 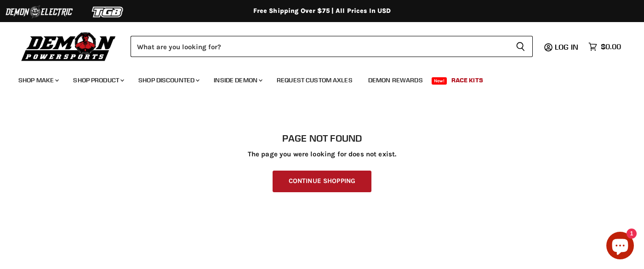 What do you see at coordinates (566, 47) in the screenshot?
I see `span: Log in` at bounding box center [566, 47].